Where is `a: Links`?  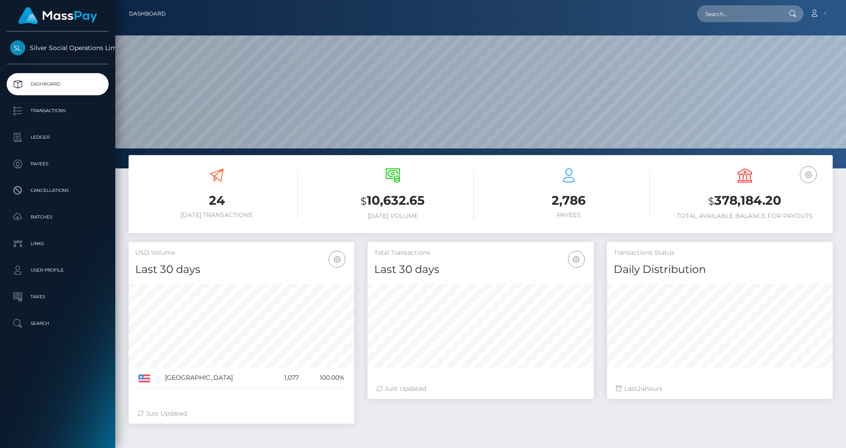
a: Links is located at coordinates (58, 244).